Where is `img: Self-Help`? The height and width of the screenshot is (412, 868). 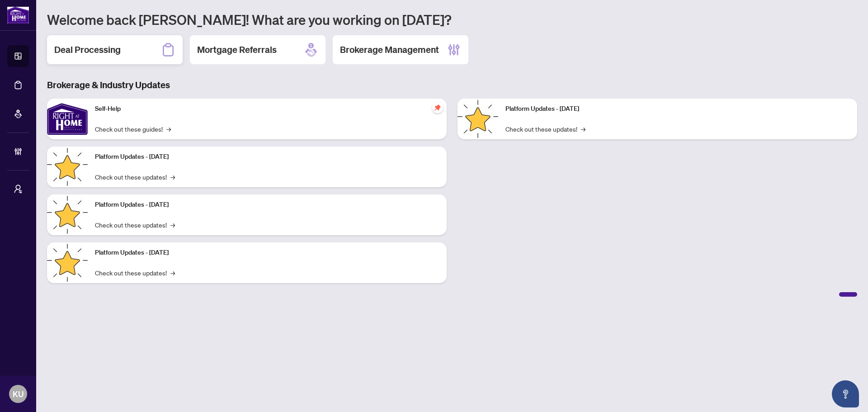 img: Self-Help is located at coordinates (67, 119).